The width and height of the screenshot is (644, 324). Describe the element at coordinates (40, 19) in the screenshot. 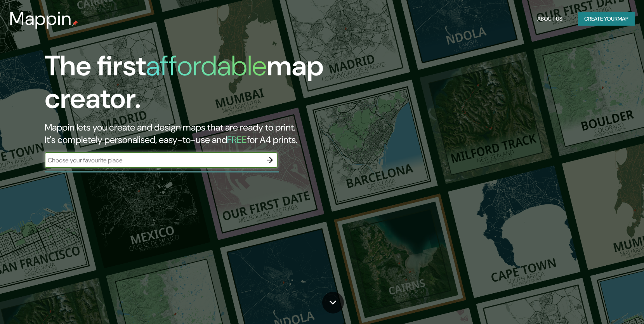

I see `h3: Mappin` at that location.